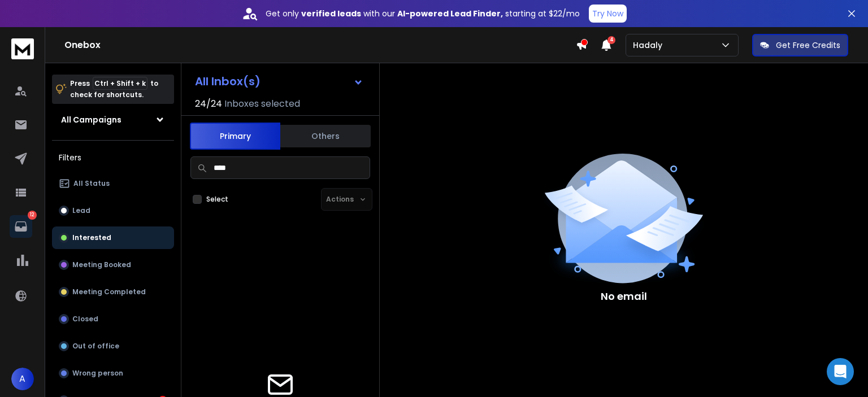 The height and width of the screenshot is (397, 868). I want to click on span: A, so click(23, 379).